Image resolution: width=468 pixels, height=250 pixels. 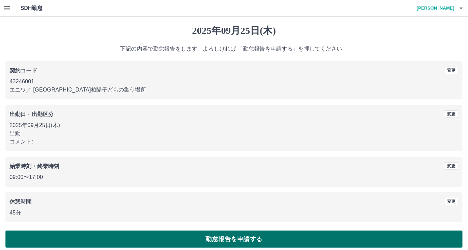 What do you see at coordinates (234, 125) in the screenshot?
I see `p: 2025年09月25日(木)` at bounding box center [234, 125].